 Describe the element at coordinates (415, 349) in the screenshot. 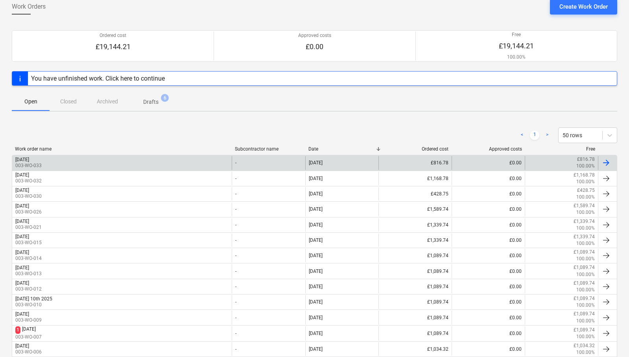

I see `div: £1,034.32` at that location.